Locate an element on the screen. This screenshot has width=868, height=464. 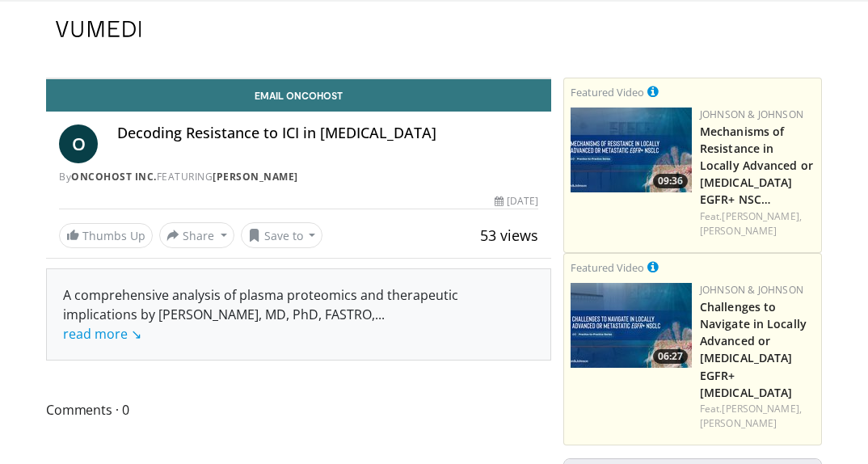
img: VuMedi Logo is located at coordinates (99, 29).